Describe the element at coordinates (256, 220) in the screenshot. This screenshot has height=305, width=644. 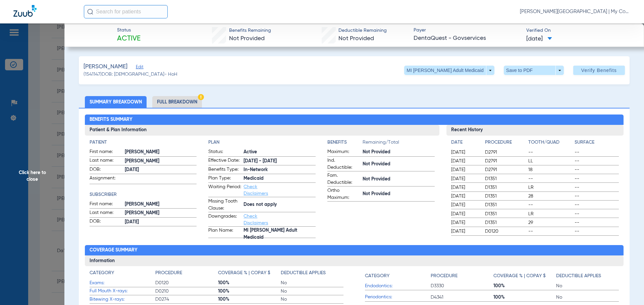
I see `a: Check Disclaimers` at that location.